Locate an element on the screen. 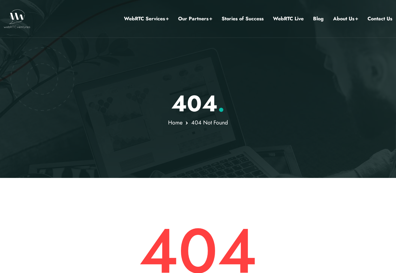 This screenshot has height=273, width=396. a: Our Partners is located at coordinates (195, 19).